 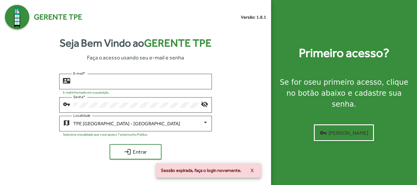 What do you see at coordinates (136, 43) in the screenshot?
I see `strong: Seja Bem Vindo ao` at bounding box center [136, 43].